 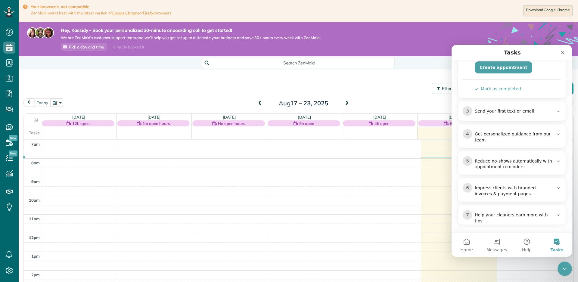 I want to click on h1: Tasks, so click(x=61, y=8).